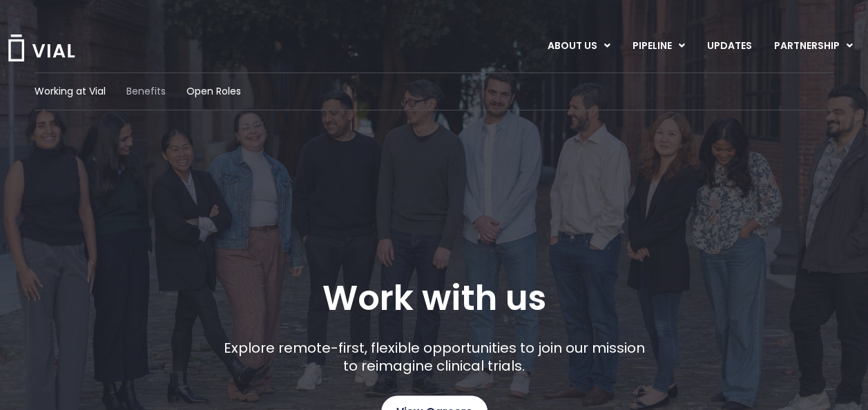 This screenshot has height=410, width=868. I want to click on a: Working at Vial, so click(70, 91).